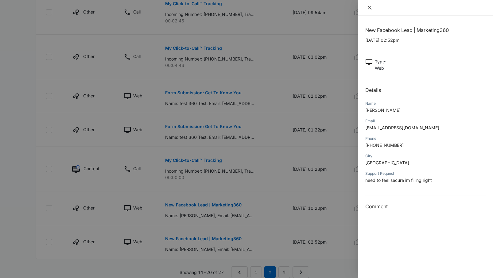 Image resolution: width=493 pixels, height=278 pixels. Describe the element at coordinates (380, 61) in the screenshot. I see `p: Type :` at that location.